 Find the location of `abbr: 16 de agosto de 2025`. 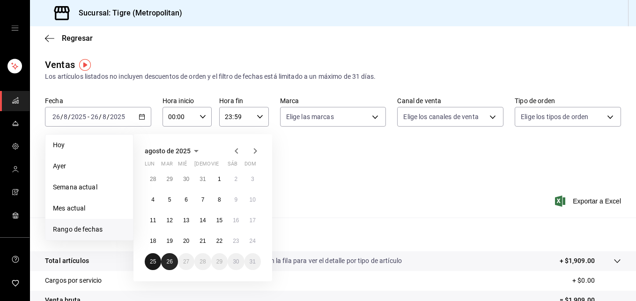

abbr: 16 de agosto de 2025 is located at coordinates (236, 220).